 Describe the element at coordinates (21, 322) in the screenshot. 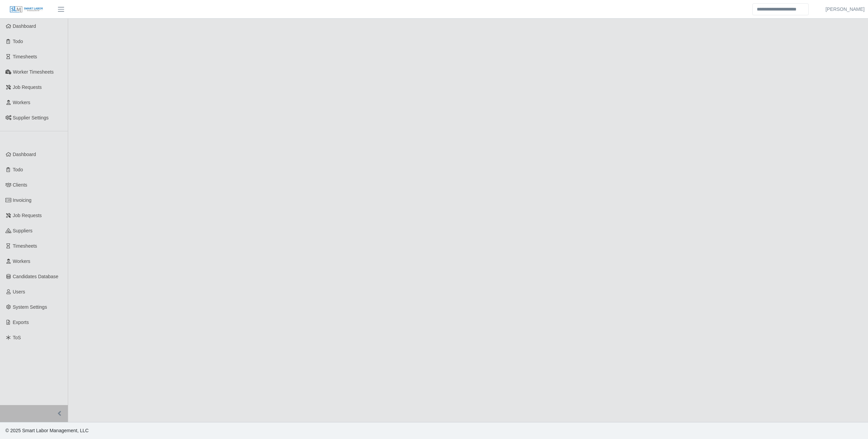

I see `span: Exports` at that location.